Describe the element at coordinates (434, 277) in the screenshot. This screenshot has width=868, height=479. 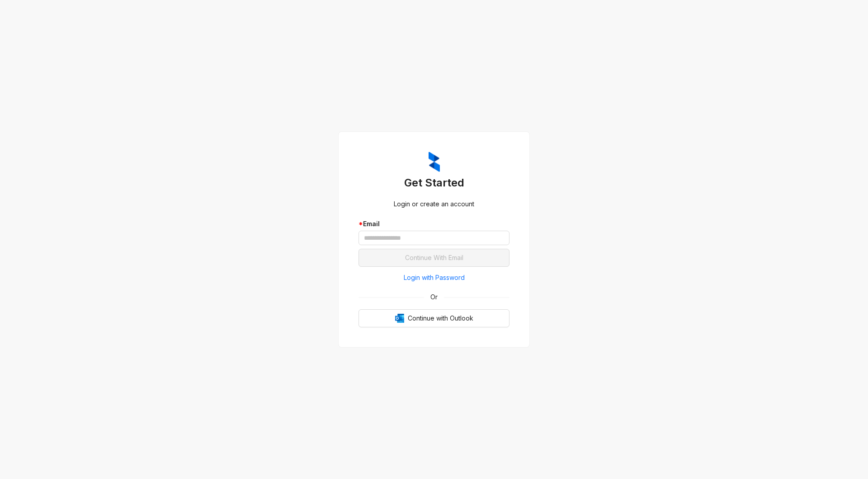
I see `span: Login with Password` at that location.